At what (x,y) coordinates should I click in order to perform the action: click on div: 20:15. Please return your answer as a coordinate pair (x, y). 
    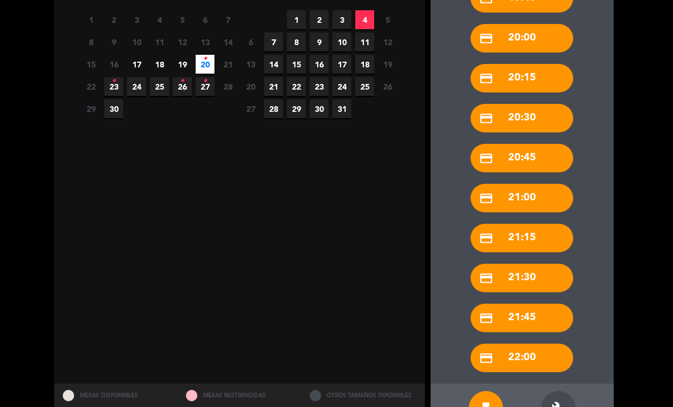
    Looking at the image, I should click on (522, 78).